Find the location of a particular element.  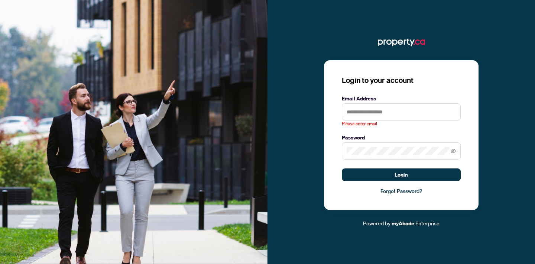

span: Login is located at coordinates (401, 174).